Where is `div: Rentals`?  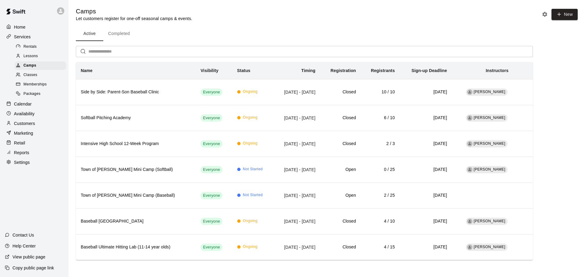 div: Rentals is located at coordinates (40, 47).